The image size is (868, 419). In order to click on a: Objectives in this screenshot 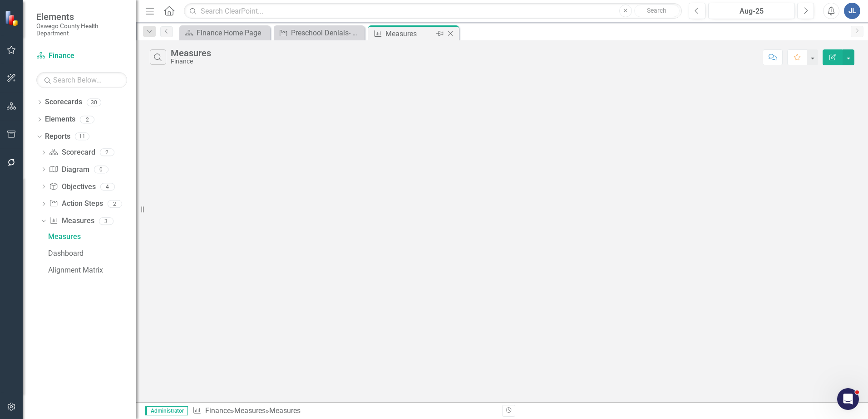, I will do `click(72, 187)`.